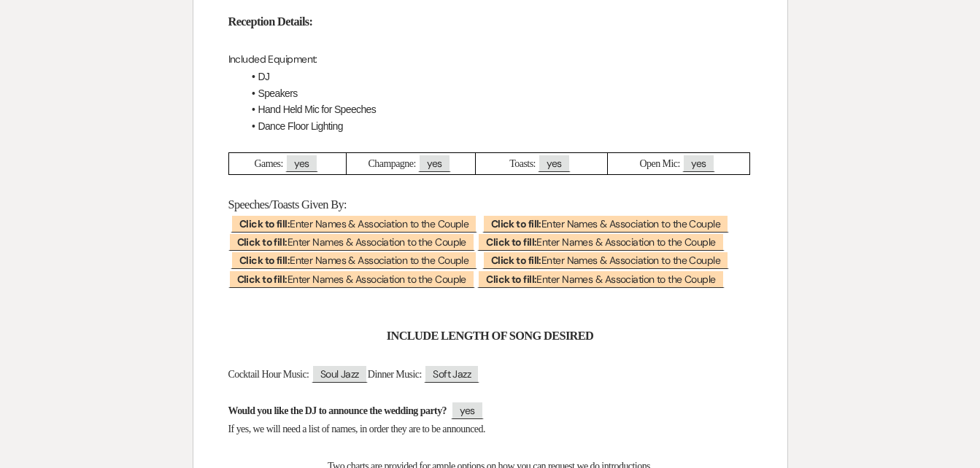 Image resolution: width=980 pixels, height=468 pixels. What do you see at coordinates (659, 164) in the screenshot?
I see `span: Open Mic:` at bounding box center [659, 164].